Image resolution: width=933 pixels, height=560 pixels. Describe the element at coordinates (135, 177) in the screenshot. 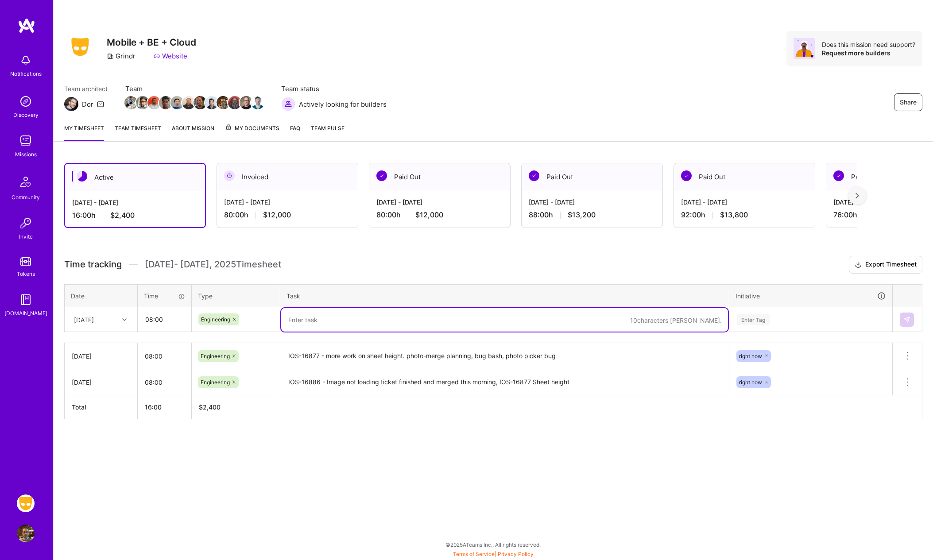

I see `div: Active` at that location.